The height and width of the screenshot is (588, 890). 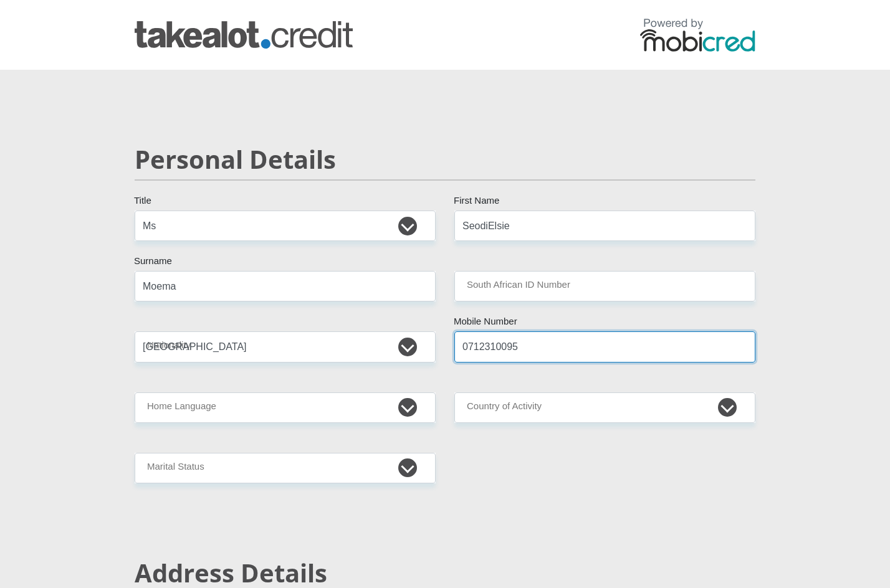 I want to click on input: Surname, so click(x=285, y=286).